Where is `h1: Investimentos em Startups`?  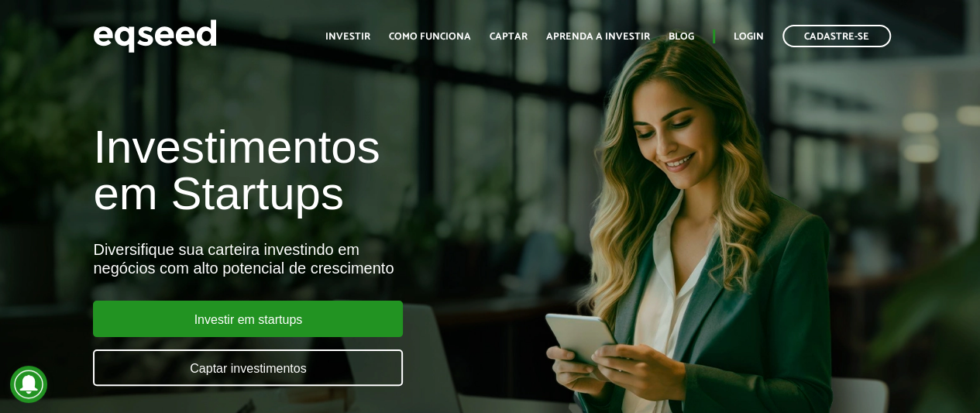
h1: Investimentos em Startups is located at coordinates (326, 171).